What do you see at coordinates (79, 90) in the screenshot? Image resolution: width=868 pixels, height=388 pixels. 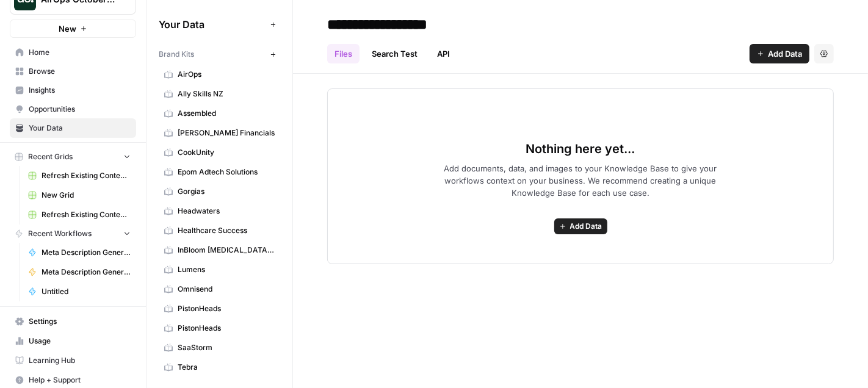 I see `span: Insights` at bounding box center [79, 90].